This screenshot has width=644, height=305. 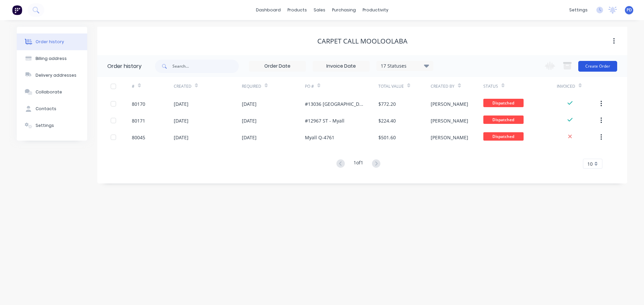 I want to click on button: Contacts, so click(x=52, y=109).